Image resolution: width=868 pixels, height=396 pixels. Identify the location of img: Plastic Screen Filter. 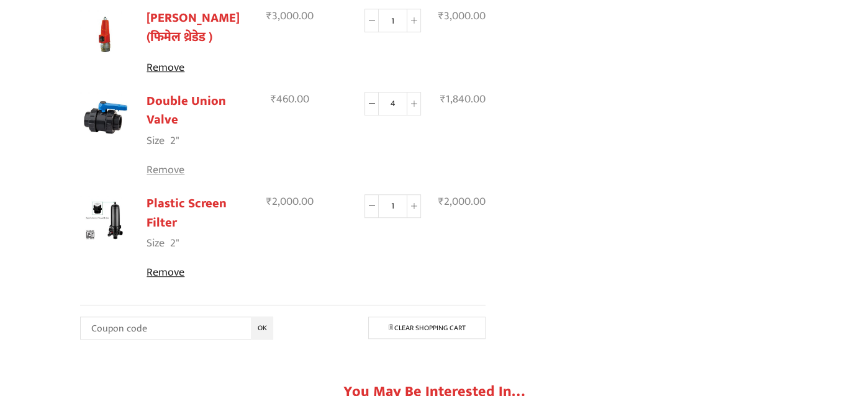
(105, 220).